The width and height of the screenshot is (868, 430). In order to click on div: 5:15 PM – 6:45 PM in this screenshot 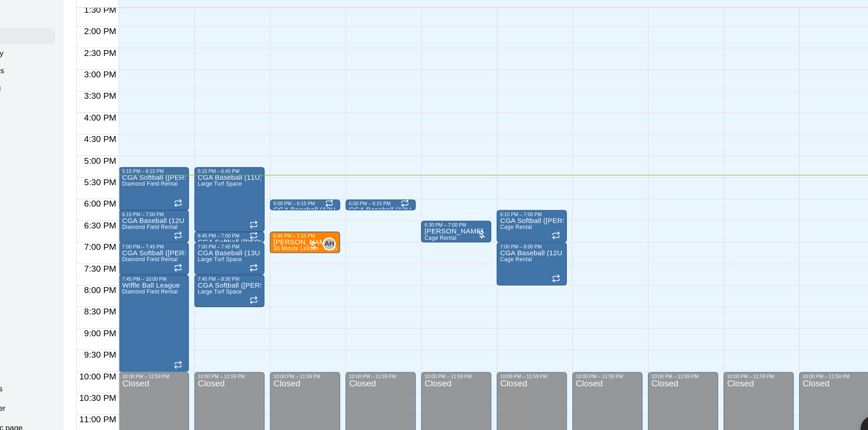, I will do `click(242, 184)`.